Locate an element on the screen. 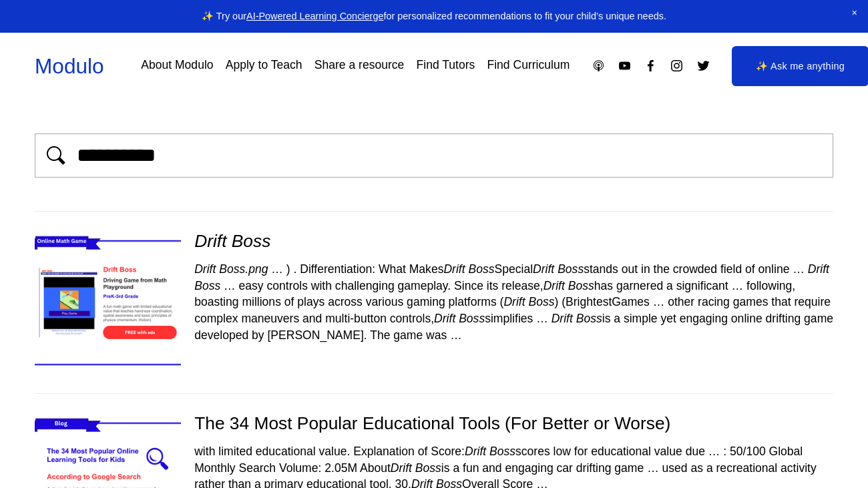 This screenshot has height=488, width=868. span: other racing games that require complex maneuvers and multi-button controls, simplifies is located at coordinates (512, 310).